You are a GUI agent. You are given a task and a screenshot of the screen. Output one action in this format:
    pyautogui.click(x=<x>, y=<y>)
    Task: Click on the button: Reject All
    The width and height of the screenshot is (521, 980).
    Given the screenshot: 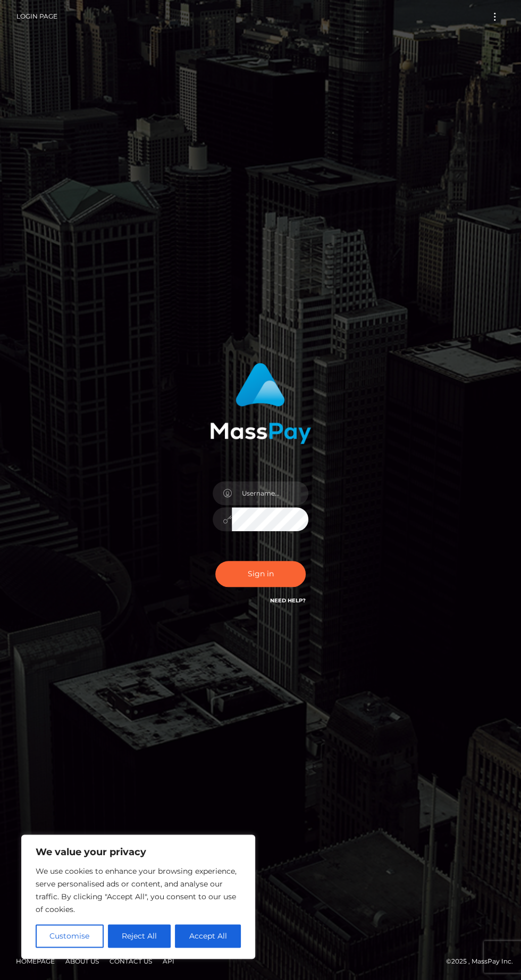 What is the action you would take?
    pyautogui.click(x=139, y=936)
    